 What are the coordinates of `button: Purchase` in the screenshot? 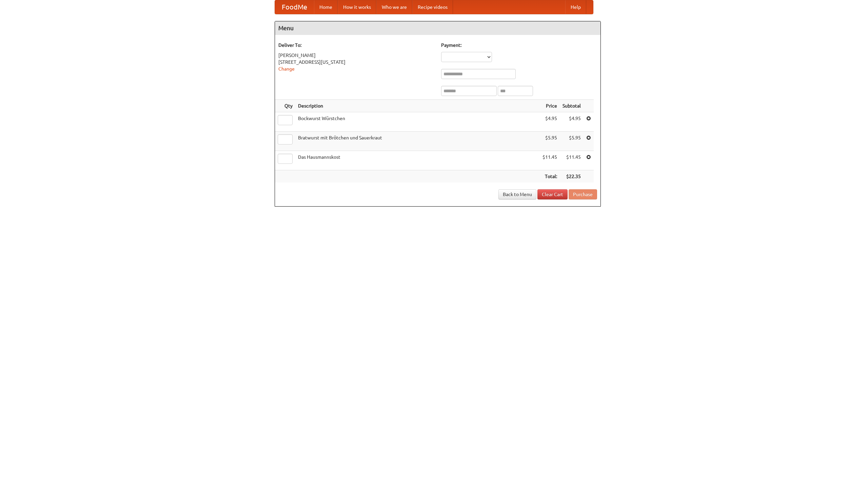 It's located at (582, 194).